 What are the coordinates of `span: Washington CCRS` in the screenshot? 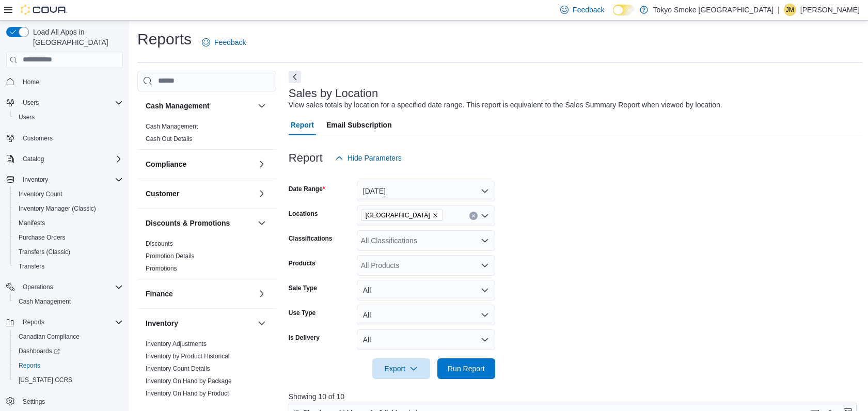 It's located at (69, 380).